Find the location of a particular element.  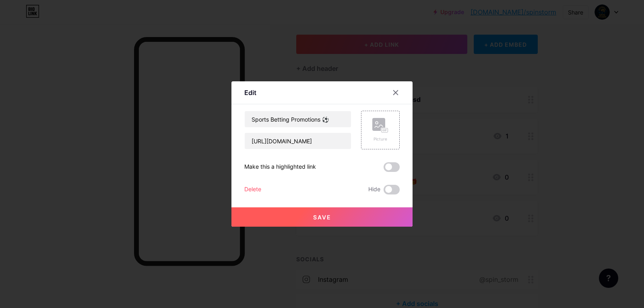

div: Edit is located at coordinates (251, 93).